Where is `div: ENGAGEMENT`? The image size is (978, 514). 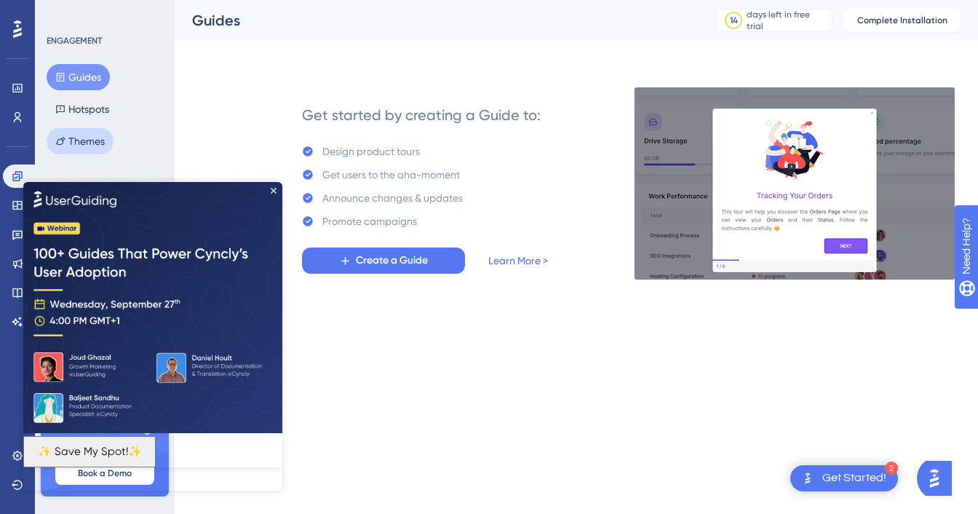
div: ENGAGEMENT is located at coordinates (74, 41).